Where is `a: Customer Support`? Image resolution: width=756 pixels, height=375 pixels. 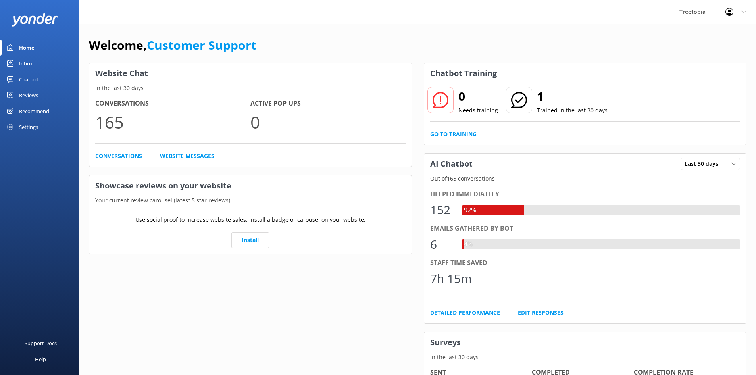
a: Customer Support is located at coordinates (202, 45).